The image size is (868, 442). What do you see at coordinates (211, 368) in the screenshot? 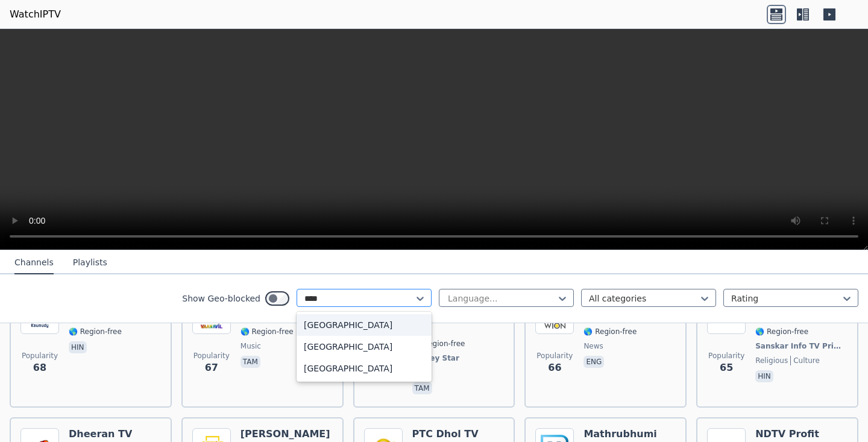
I see `span: 67` at bounding box center [211, 368].